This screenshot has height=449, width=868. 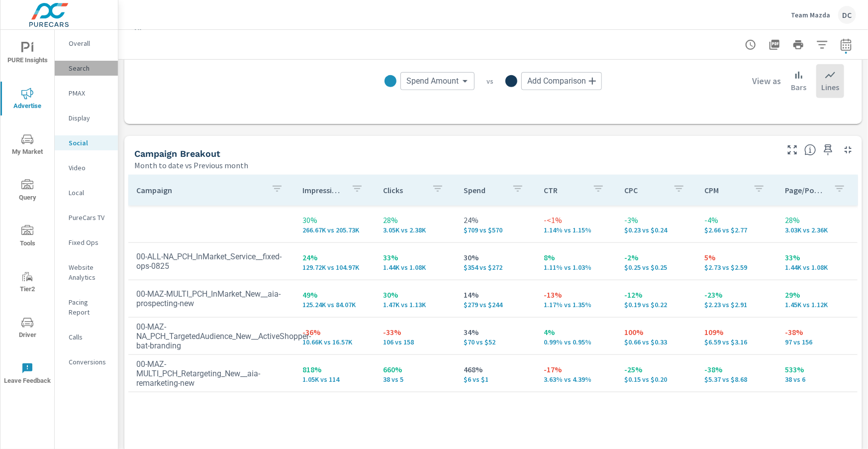 What do you see at coordinates (737, 267) in the screenshot?
I see `p: $2.73 vs $2.59` at bounding box center [737, 267].